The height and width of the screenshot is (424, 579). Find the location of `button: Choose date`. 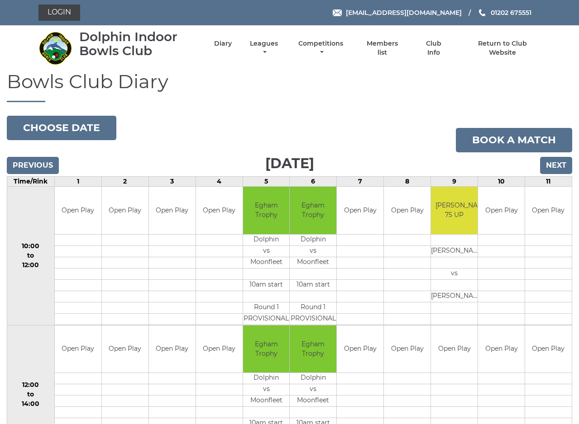

button: Choose date is located at coordinates (62, 128).